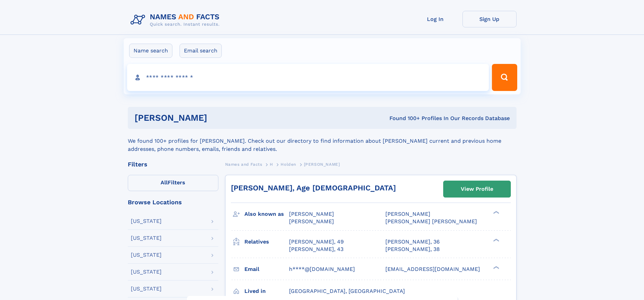  Describe the element at coordinates (288, 164) in the screenshot. I see `a: Holden` at that location.